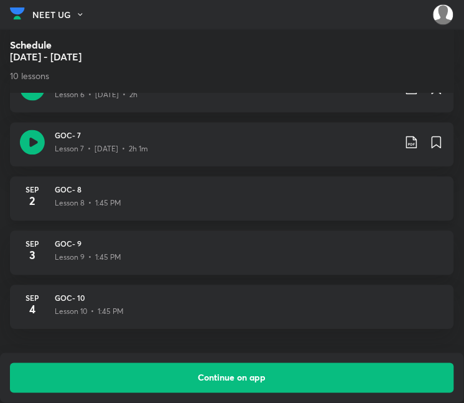 The image size is (464, 403). I want to click on h3: GOC- 9, so click(250, 244).